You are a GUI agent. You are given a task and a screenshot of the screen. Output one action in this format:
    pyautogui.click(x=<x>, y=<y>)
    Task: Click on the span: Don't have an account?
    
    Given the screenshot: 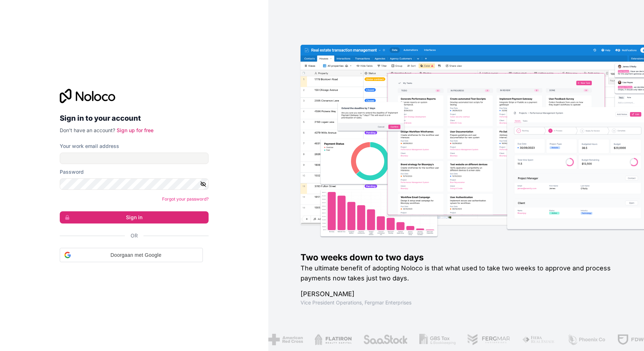 What is the action you would take?
    pyautogui.click(x=88, y=130)
    